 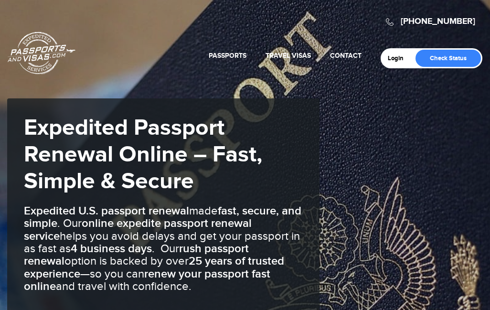 What do you see at coordinates (111, 248) in the screenshot?
I see `b: 4 business days` at bounding box center [111, 248].